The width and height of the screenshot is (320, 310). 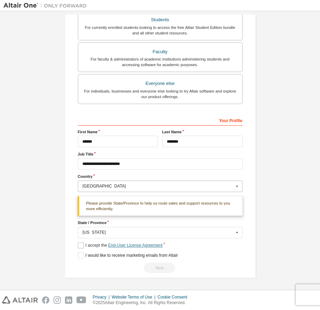 What do you see at coordinates (160, 222) in the screenshot?
I see `label: State / Province` at bounding box center [160, 222].